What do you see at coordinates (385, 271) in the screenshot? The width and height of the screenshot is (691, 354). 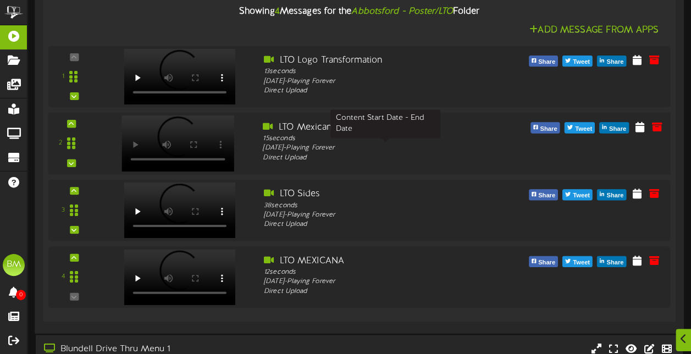 I see `div: 12 seconds` at bounding box center [385, 271].